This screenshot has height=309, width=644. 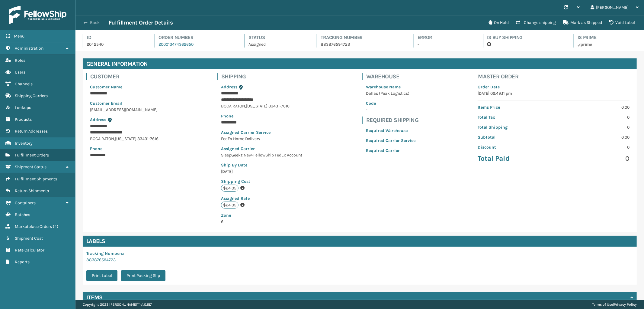 I want to click on button: Void Label, so click(x=622, y=23).